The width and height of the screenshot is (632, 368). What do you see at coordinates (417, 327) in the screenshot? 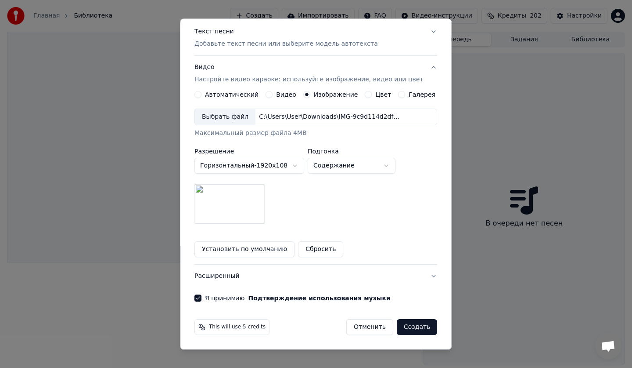
I see `button: Создать` at bounding box center [417, 327].